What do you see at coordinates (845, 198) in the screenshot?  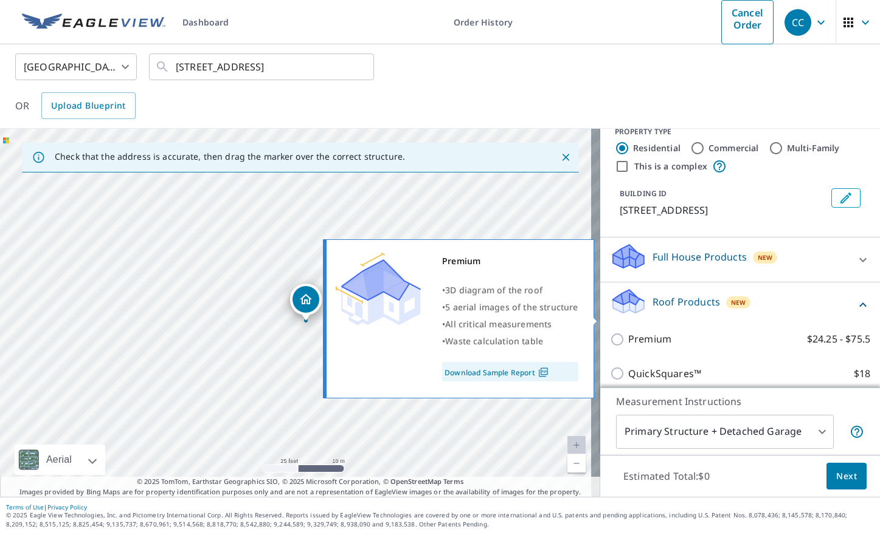 I see `button: Edit building 1` at bounding box center [845, 198].